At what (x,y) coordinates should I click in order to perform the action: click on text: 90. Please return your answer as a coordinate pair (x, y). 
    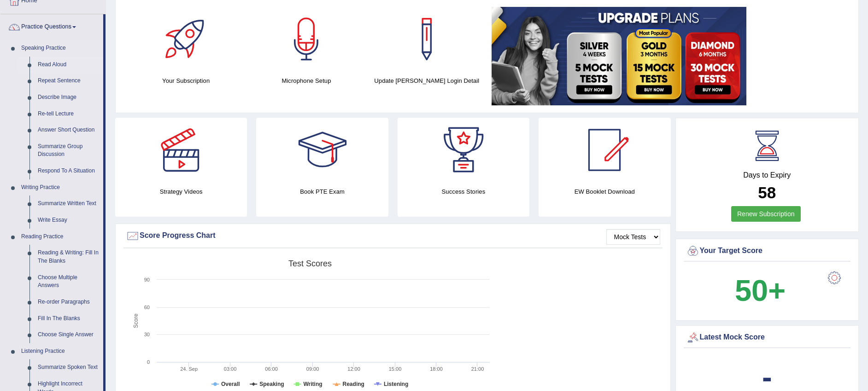
    Looking at the image, I should click on (147, 280).